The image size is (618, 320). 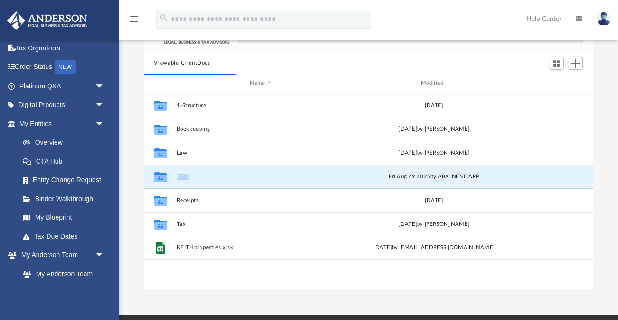 I want to click on i: search, so click(x=164, y=18).